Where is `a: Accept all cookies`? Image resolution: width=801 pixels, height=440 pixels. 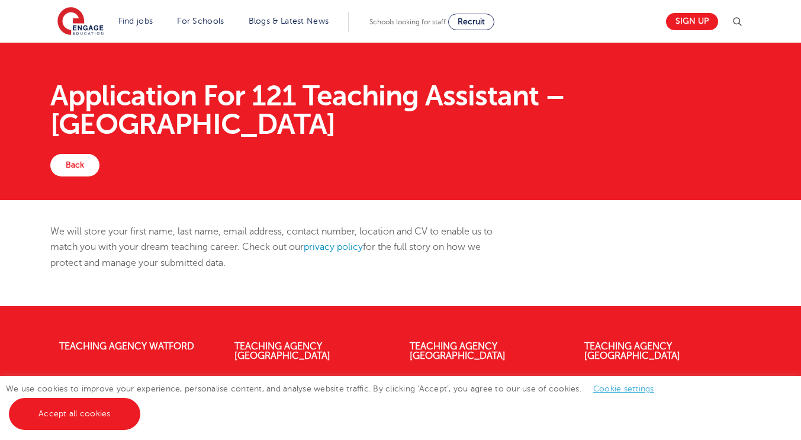 a: Accept all cookies is located at coordinates (75, 414).